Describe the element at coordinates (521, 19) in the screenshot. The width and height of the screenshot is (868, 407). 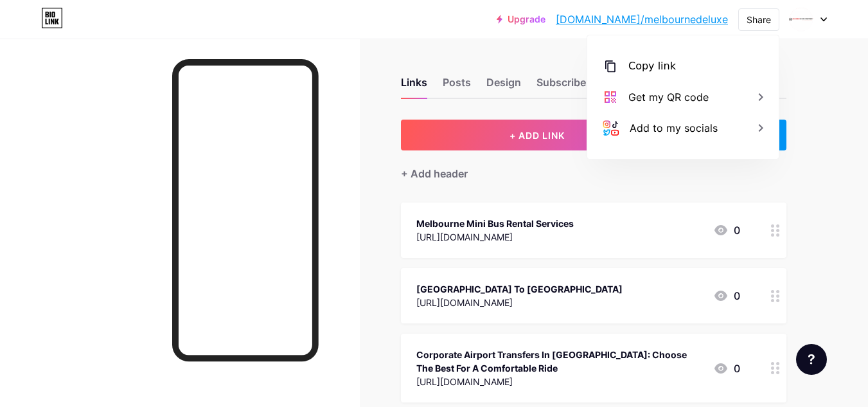
I see `a: Upgrade` at that location.